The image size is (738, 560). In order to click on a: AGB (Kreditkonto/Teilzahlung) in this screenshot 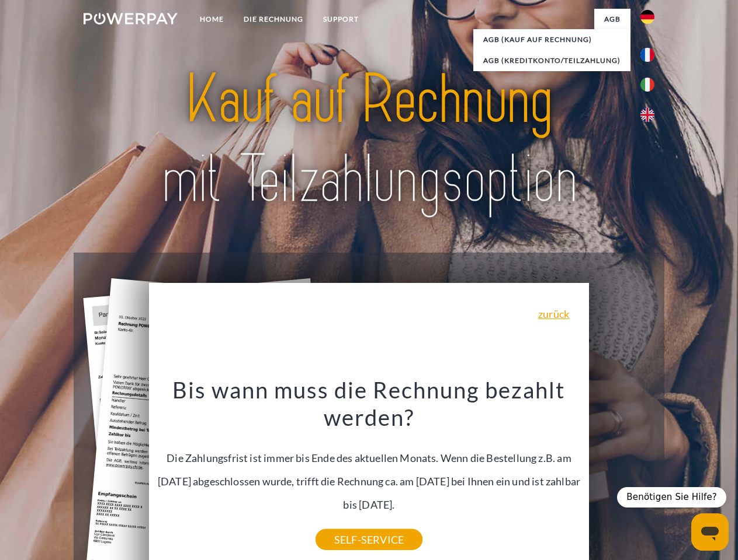, I will do `click(551, 60)`.